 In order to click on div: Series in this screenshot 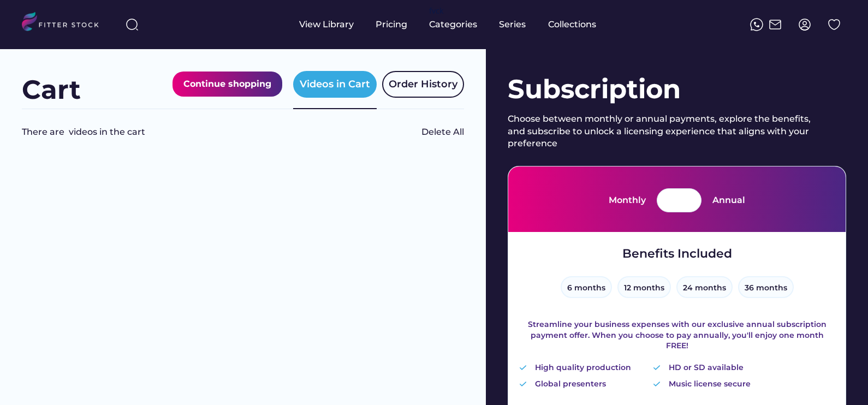, I will do `click(513, 24)`.